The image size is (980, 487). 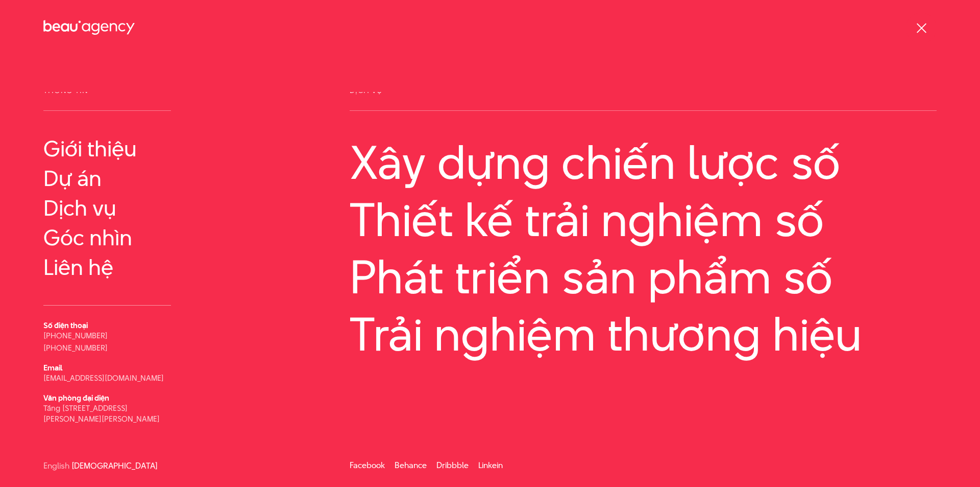 What do you see at coordinates (643, 277) in the screenshot?
I see `a: Phát triển sản phẩm số` at bounding box center [643, 277].